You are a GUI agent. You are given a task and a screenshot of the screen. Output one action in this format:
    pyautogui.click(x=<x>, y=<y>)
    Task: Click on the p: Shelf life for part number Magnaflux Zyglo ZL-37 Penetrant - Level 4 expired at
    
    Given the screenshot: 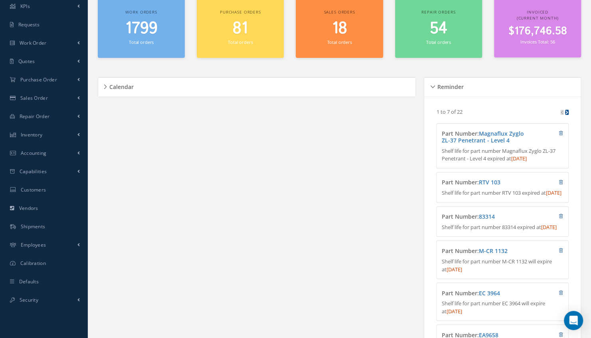 What is the action you would take?
    pyautogui.click(x=502, y=155)
    